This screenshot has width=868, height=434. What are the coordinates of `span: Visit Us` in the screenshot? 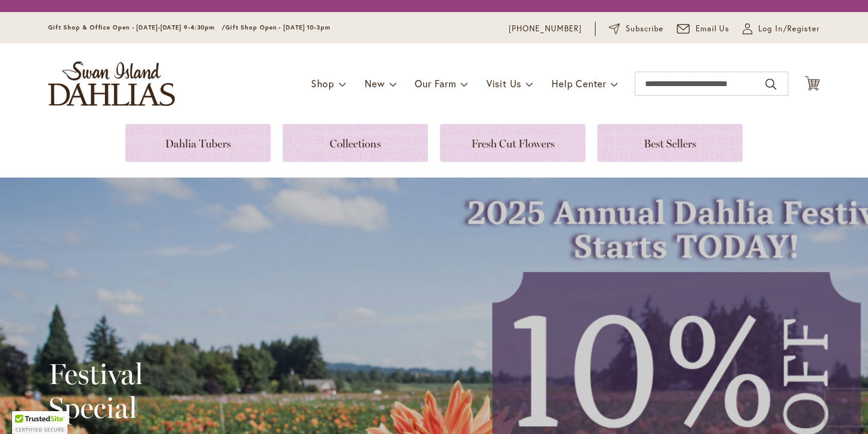 It's located at (504, 83).